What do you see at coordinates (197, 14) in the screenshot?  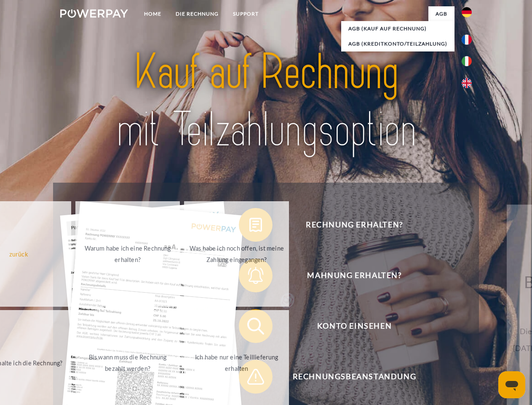 I see `a: DIE RECHNUNG` at bounding box center [197, 14].